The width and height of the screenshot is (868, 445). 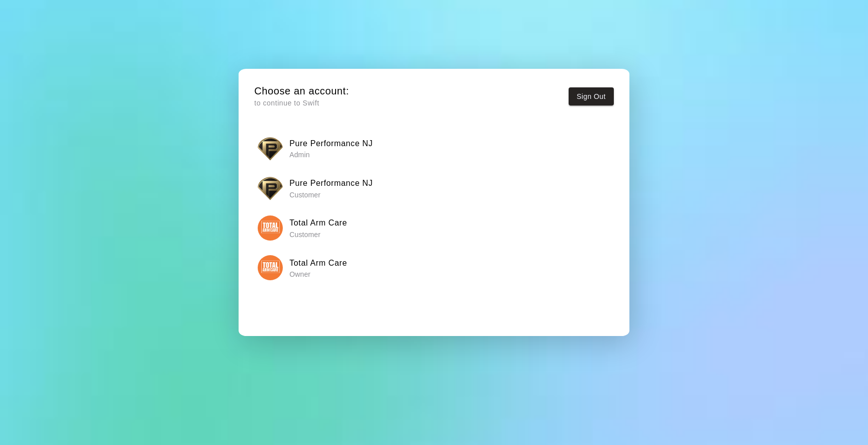 I want to click on button: Total Arm CareTotal Arm Care Customer, so click(x=434, y=228).